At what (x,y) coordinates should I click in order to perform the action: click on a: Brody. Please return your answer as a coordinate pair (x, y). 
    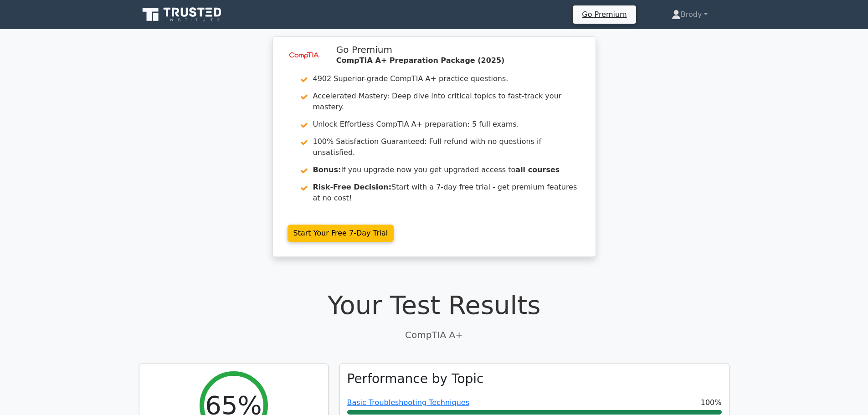
    Looking at the image, I should click on (690, 15).